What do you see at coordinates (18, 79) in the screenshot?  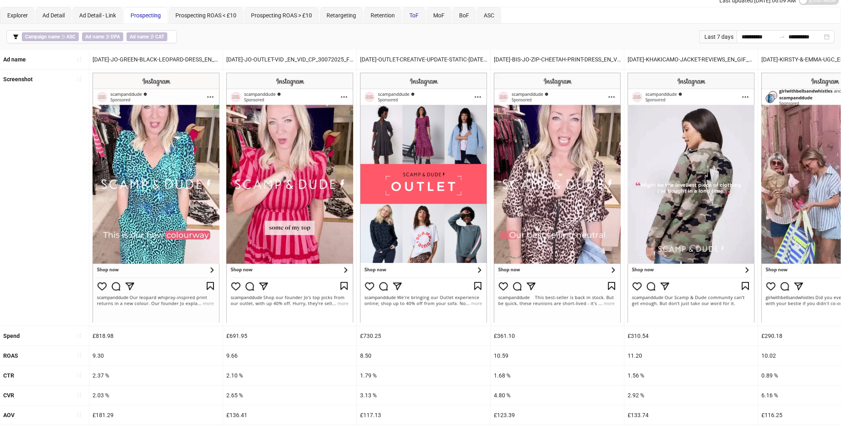 I see `b: Screenshot` at bounding box center [18, 79].